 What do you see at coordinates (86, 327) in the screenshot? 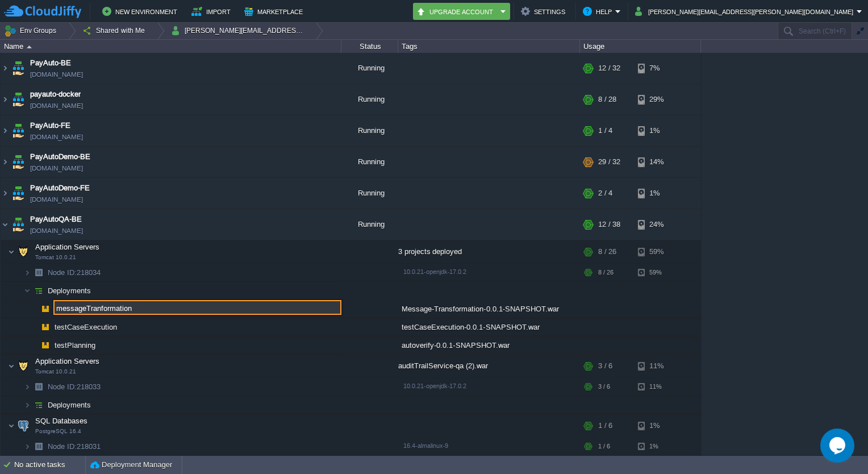
I see `span: testCaseExecution` at bounding box center [86, 327].